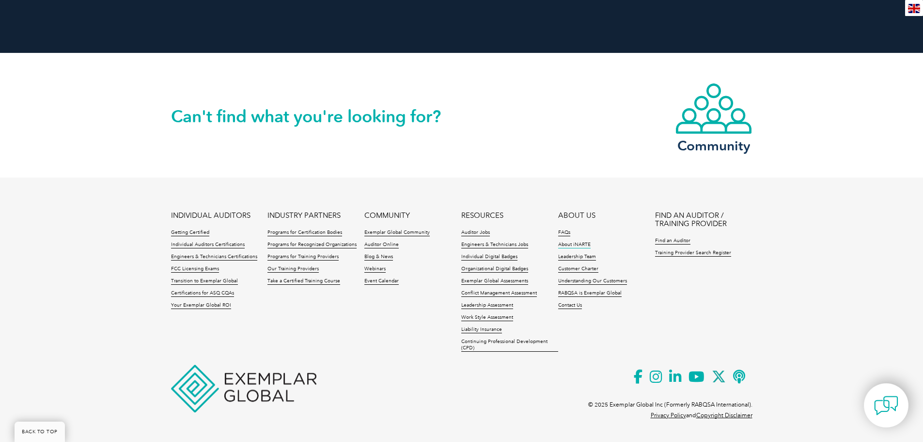 This screenshot has height=442, width=923. I want to click on img: icon-community.webp, so click(714, 109).